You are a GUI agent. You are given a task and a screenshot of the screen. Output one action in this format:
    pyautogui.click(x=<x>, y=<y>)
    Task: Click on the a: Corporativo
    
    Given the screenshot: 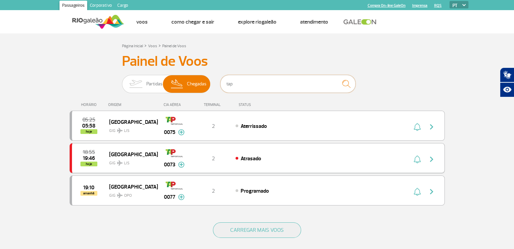 What is the action you would take?
    pyautogui.click(x=101, y=6)
    